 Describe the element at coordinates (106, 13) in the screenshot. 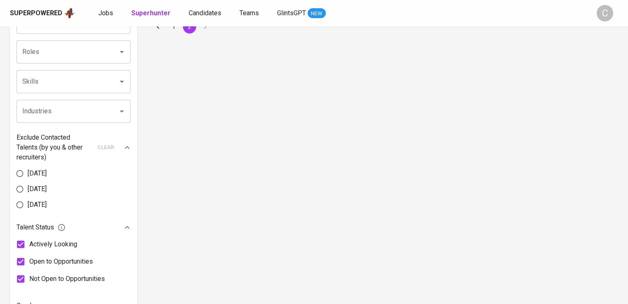

I see `span: Jobs` at that location.